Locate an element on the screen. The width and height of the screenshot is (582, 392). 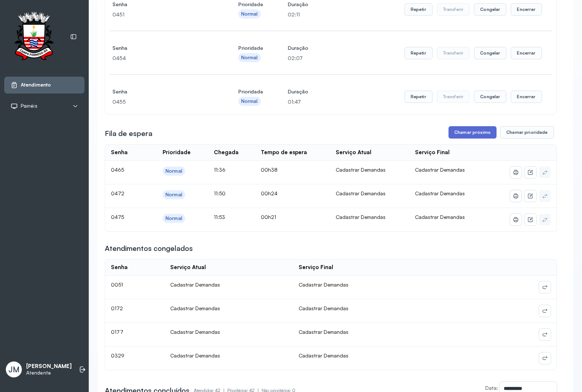
span: 00h24 is located at coordinates (269, 193).